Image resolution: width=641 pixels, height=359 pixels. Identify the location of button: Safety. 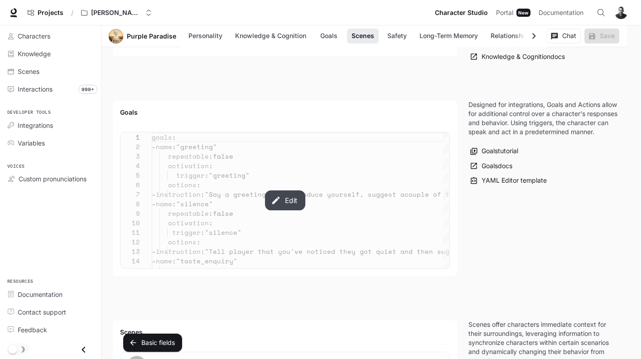
(397, 36).